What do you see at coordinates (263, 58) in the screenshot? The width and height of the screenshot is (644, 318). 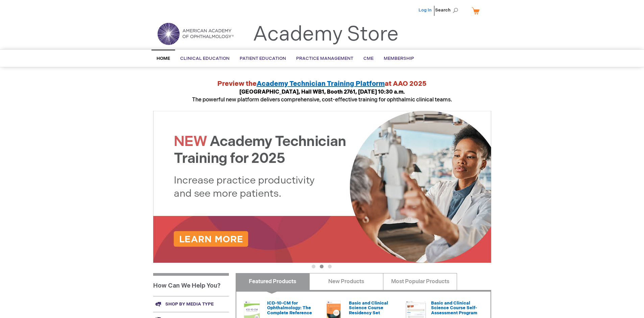 I see `span: Patient Education` at bounding box center [263, 58].